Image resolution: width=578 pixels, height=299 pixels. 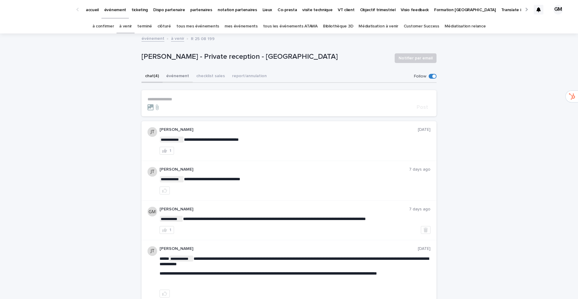 What do you see at coordinates (426, 230) in the screenshot?
I see `button: Delete post` at bounding box center [426, 230].